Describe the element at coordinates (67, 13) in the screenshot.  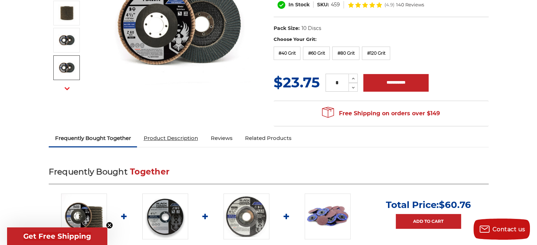
I see `img: 10 pack of premium black hawk flap discs` at that location.